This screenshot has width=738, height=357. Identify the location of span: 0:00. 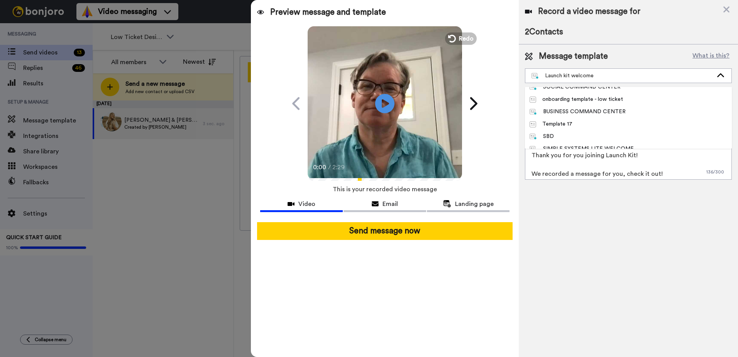
(319, 167).